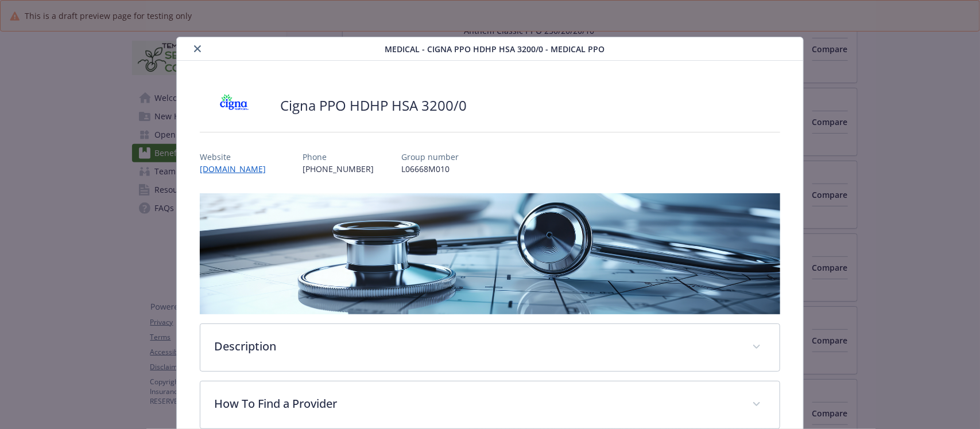 The width and height of the screenshot is (980, 429). I want to click on img: CIGNA, so click(234, 105).